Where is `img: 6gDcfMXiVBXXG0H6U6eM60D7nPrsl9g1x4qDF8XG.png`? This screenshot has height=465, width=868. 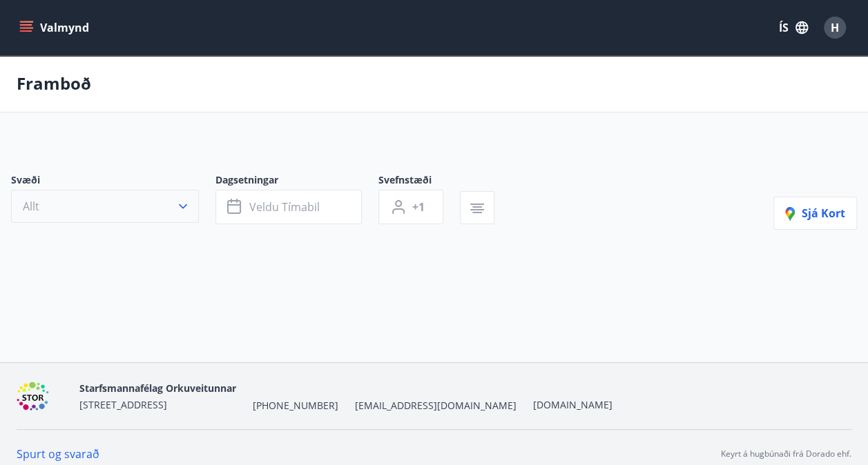
img: 6gDcfMXiVBXXG0H6U6eM60D7nPrsl9g1x4qDF8XG.png is located at coordinates (42, 396).